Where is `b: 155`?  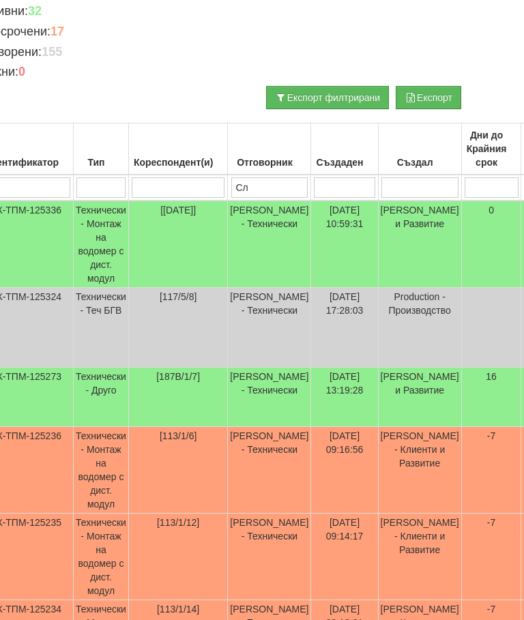 b: 155 is located at coordinates (52, 52).